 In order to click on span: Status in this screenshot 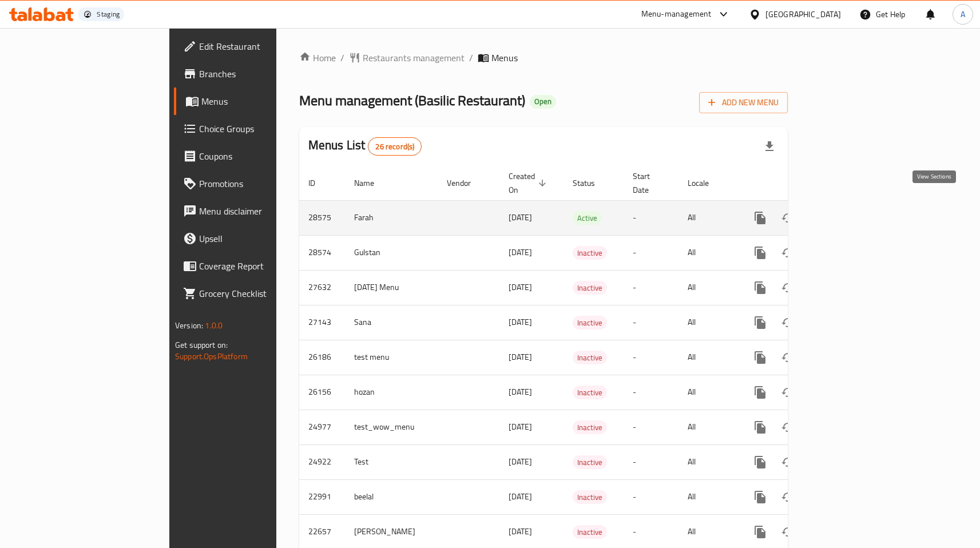, I will do `click(591, 183)`.